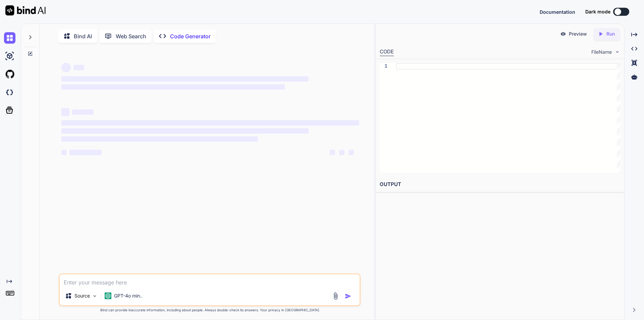 The height and width of the screenshot is (320, 644). Describe the element at coordinates (95, 295) in the screenshot. I see `img: Pick Models` at that location.